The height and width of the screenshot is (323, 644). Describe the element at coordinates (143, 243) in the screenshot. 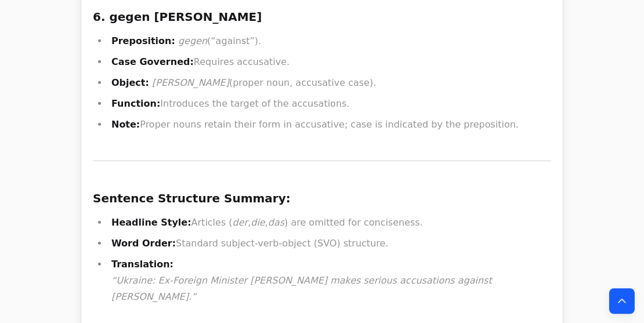

I see `strong: Word Order:` at that location.